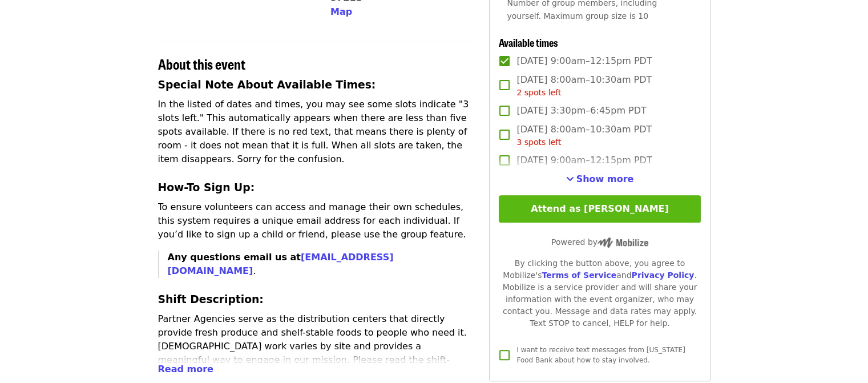 The height and width of the screenshot is (383, 868). I want to click on span: Available times, so click(528, 42).